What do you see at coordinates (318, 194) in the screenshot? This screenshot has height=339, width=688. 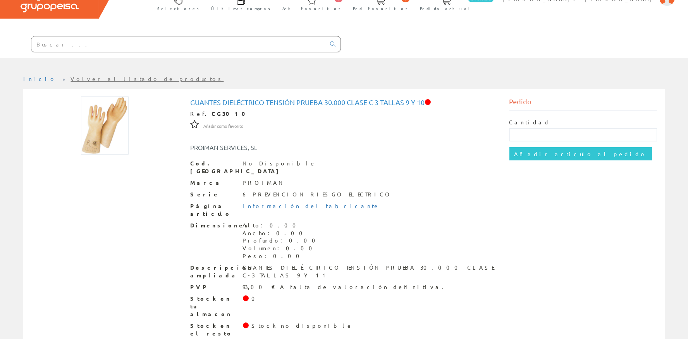 I see `div: 6 PREVENCION RIESGO ELECTRICO` at bounding box center [318, 194].